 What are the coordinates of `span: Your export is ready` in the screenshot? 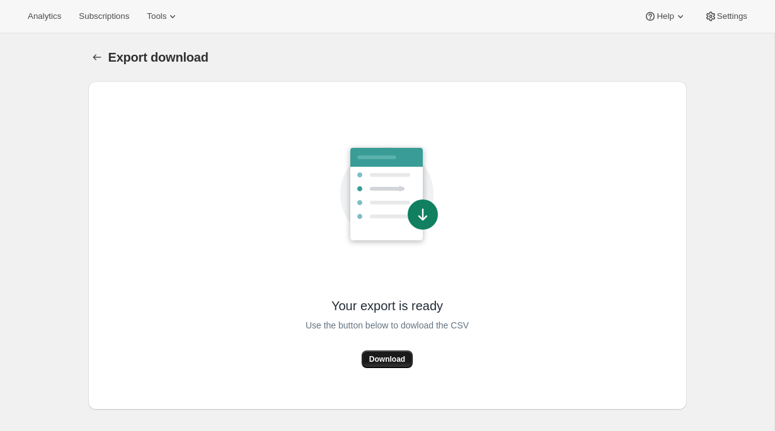 It's located at (387, 306).